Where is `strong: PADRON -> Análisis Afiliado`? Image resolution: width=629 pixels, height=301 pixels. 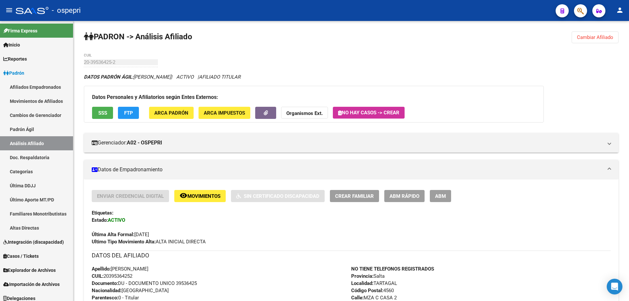
strong: PADRON -> Análisis Afiliado is located at coordinates (138, 37).